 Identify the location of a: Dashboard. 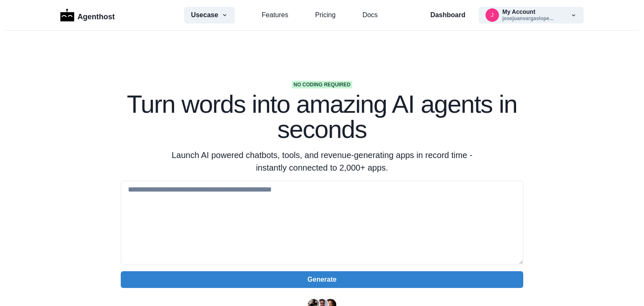
(448, 15).